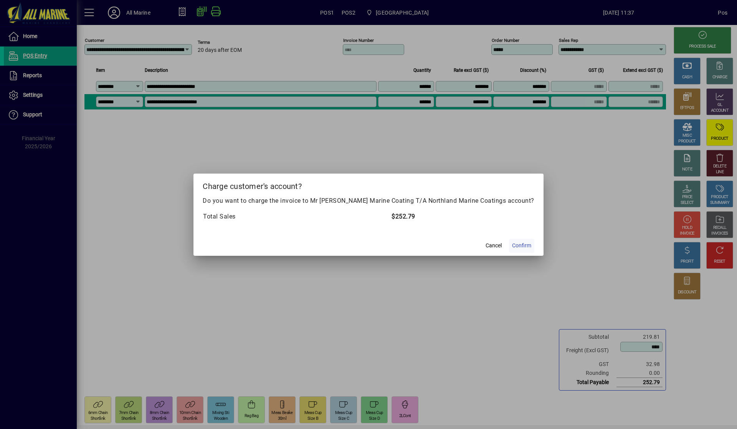 The height and width of the screenshot is (429, 737). Describe the element at coordinates (297, 216) in the screenshot. I see `td: Total Sales` at that location.